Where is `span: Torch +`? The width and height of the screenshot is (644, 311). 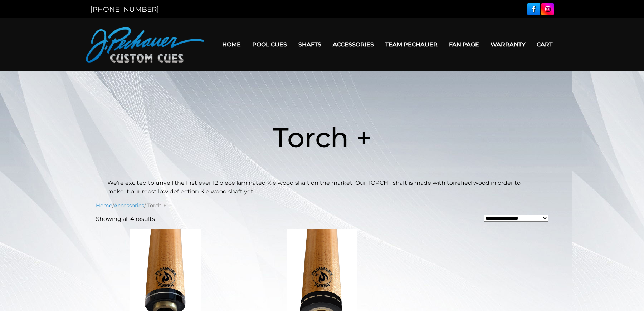 span: Torch + is located at coordinates (322, 137).